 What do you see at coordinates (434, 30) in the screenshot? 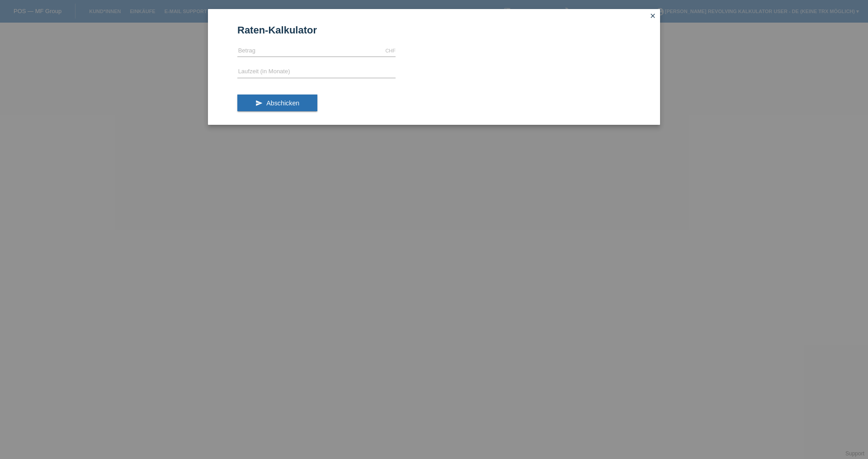
I see `h1: Raten-Kalkulator` at bounding box center [434, 30].